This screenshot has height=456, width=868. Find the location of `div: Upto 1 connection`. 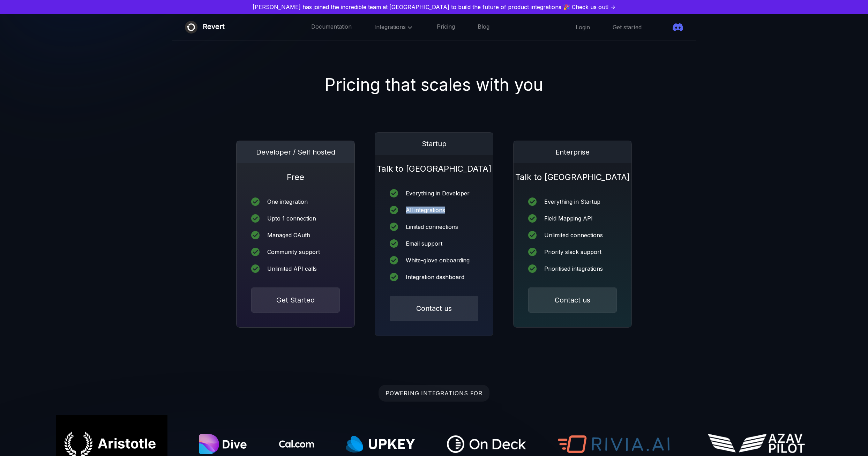

div: Upto 1 connection is located at coordinates (292, 218).